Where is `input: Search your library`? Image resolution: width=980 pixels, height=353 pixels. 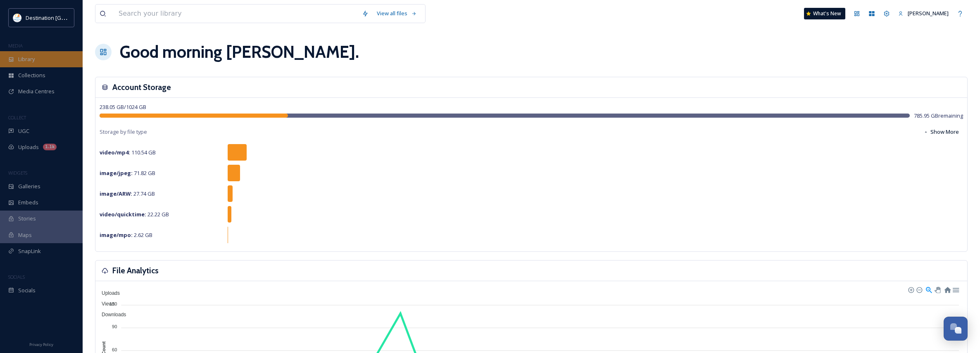
input: Search your library is located at coordinates (236, 14).